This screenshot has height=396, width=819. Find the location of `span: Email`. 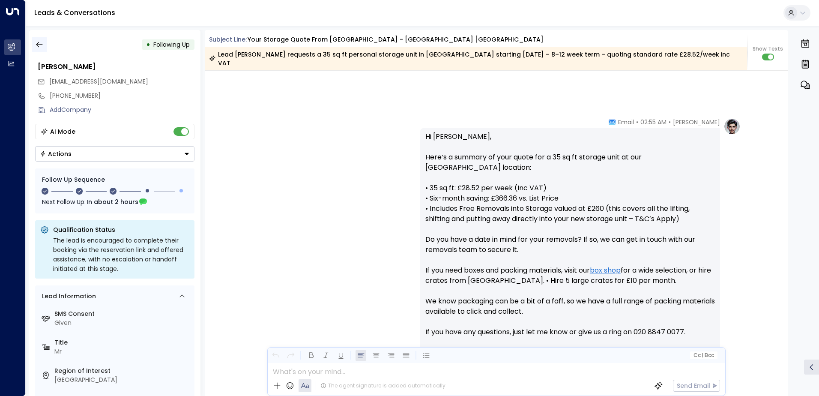

span: Email is located at coordinates (626, 122).